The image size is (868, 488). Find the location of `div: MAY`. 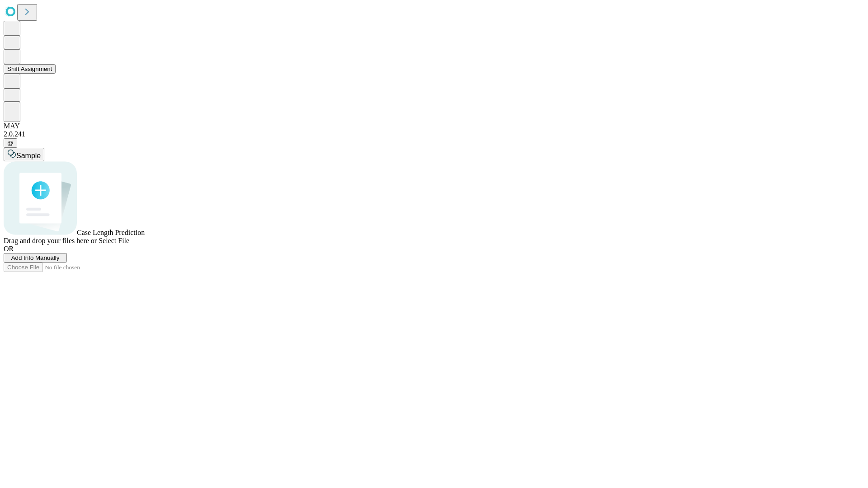

div: MAY is located at coordinates (434, 126).